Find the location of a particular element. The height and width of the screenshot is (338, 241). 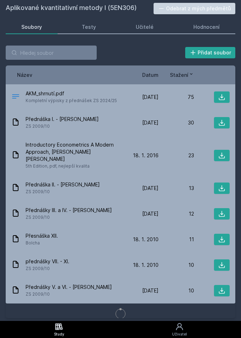

span: Datum is located at coordinates (151, 75).